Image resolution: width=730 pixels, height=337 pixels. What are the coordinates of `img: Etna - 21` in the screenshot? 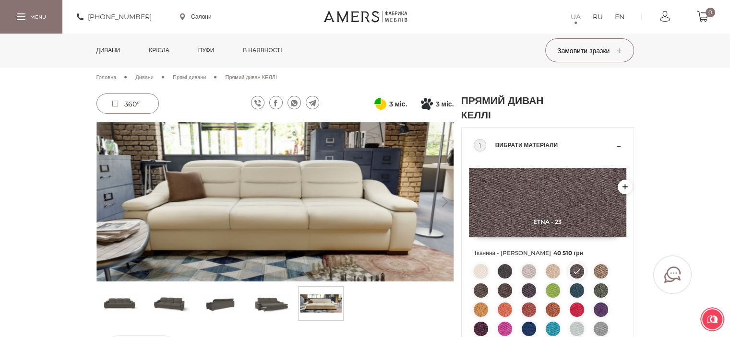 It's located at (548, 202).